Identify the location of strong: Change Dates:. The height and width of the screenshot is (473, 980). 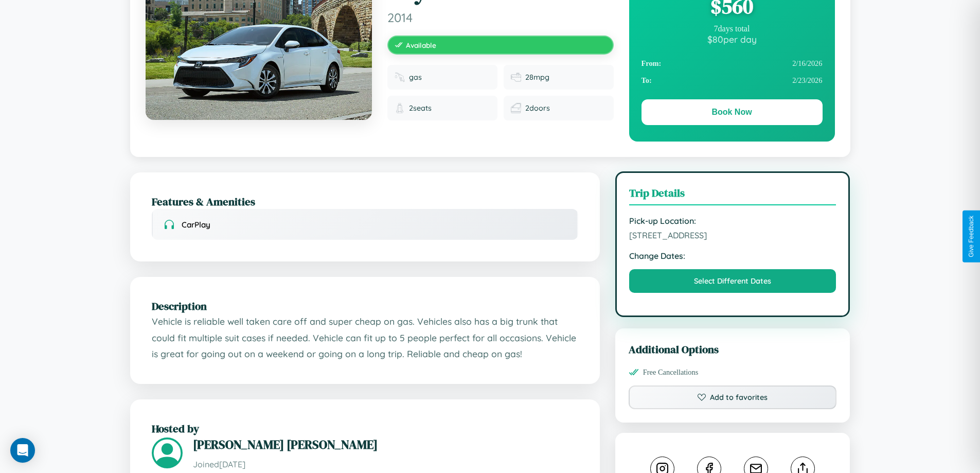
(733, 256).